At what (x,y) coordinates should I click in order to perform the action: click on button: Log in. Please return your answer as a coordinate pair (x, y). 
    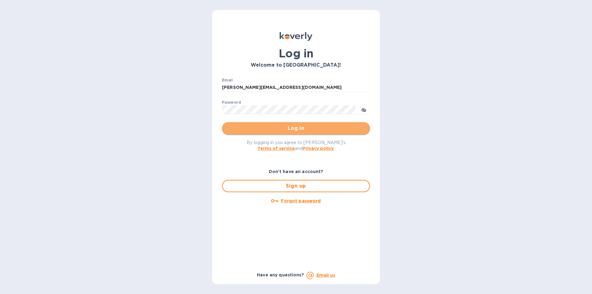
    Looking at the image, I should click on (296, 128).